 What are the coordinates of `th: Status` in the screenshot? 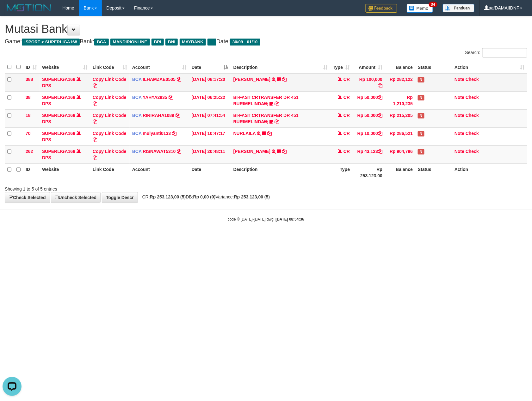 It's located at (434, 67).